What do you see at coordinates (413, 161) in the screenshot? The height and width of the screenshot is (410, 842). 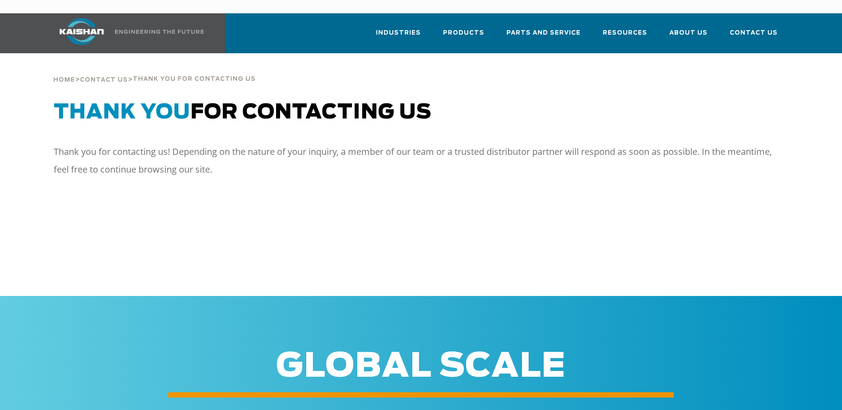 I see `p: Thank you for contacting us! Depending on the nature of your inquiry, a member of our team or a t...` at bounding box center [413, 161].